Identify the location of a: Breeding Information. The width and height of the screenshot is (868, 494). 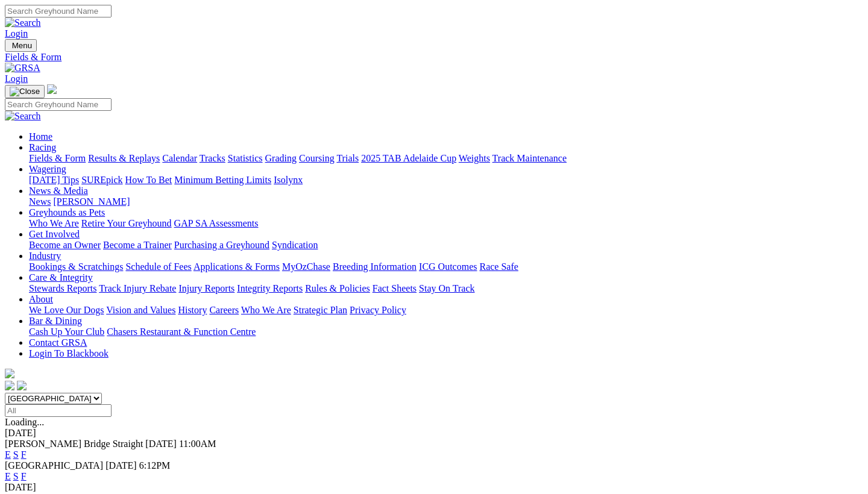
(375, 266).